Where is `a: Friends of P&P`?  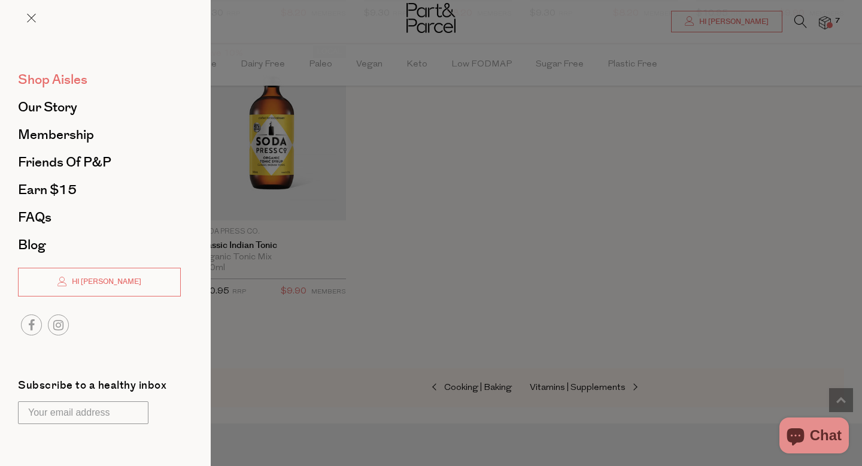 a: Friends of P&P is located at coordinates (99, 162).